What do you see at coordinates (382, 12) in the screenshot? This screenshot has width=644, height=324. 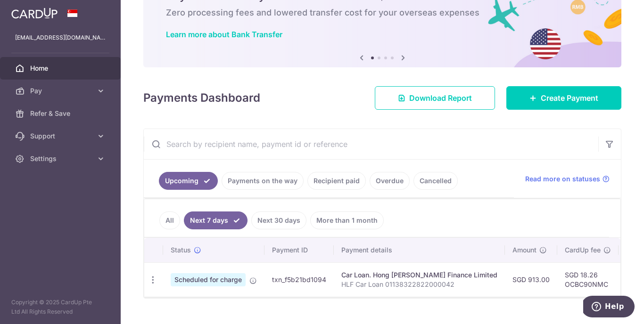 I see `h6: Zero processing fees and lowered transfer cost for your overseas expenses` at bounding box center [382, 12].